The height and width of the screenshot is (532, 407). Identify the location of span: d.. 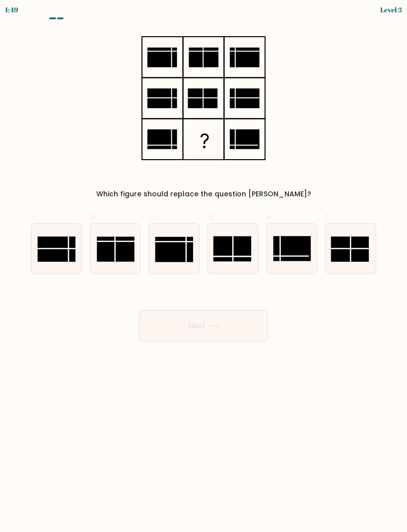
(210, 216).